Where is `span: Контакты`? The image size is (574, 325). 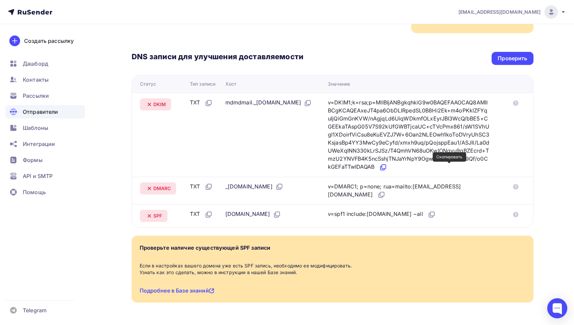 span: Контакты is located at coordinates (35, 80).